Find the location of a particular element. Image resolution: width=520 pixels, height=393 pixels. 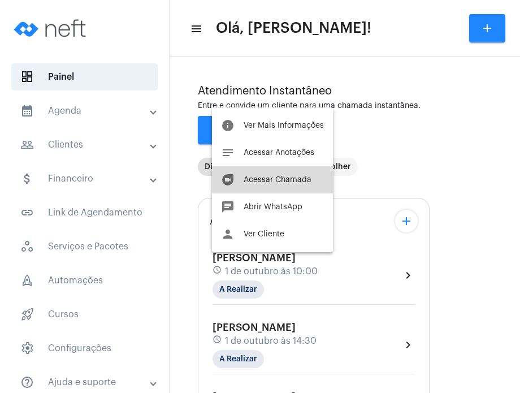

span: Ver Cliente is located at coordinates (264, 234).